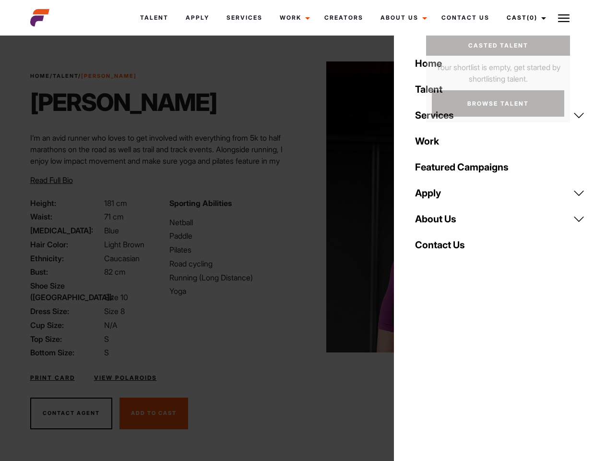 Image resolution: width=606 pixels, height=461 pixels. I want to click on span: Bottom Size:, so click(66, 352).